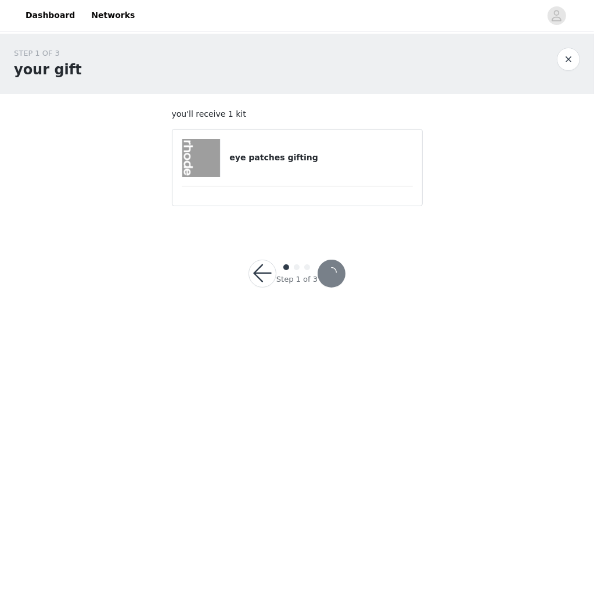 The image size is (594, 596). Describe the element at coordinates (320, 157) in the screenshot. I see `h4: eye patches gifting` at that location.